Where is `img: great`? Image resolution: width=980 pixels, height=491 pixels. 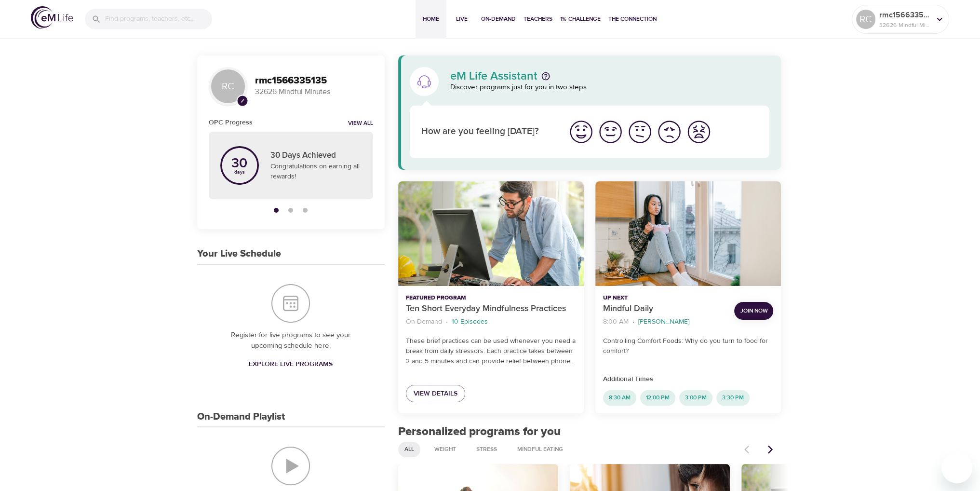 img: great is located at coordinates (581, 131).